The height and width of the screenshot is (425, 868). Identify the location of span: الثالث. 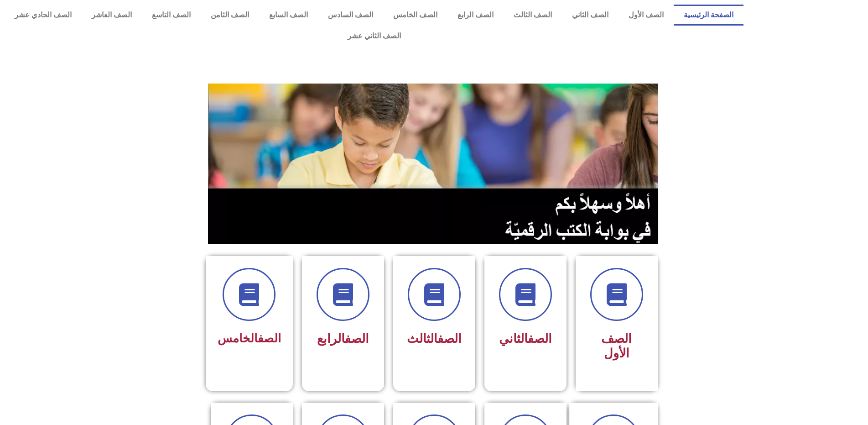
(434, 339).